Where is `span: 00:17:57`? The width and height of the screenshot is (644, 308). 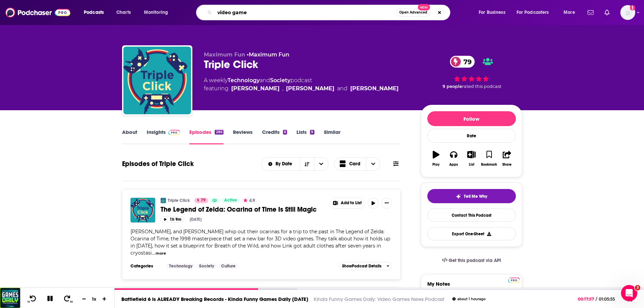 span: 00:17:57 is located at coordinates (587, 299).